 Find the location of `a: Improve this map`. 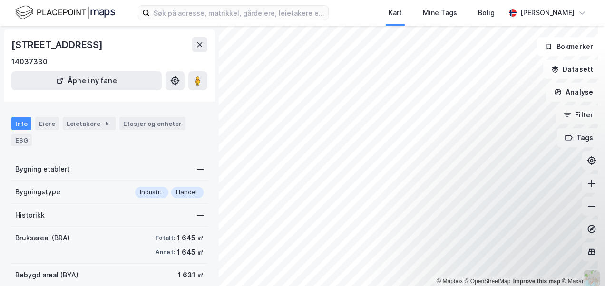

a: Improve this map is located at coordinates (537, 282).